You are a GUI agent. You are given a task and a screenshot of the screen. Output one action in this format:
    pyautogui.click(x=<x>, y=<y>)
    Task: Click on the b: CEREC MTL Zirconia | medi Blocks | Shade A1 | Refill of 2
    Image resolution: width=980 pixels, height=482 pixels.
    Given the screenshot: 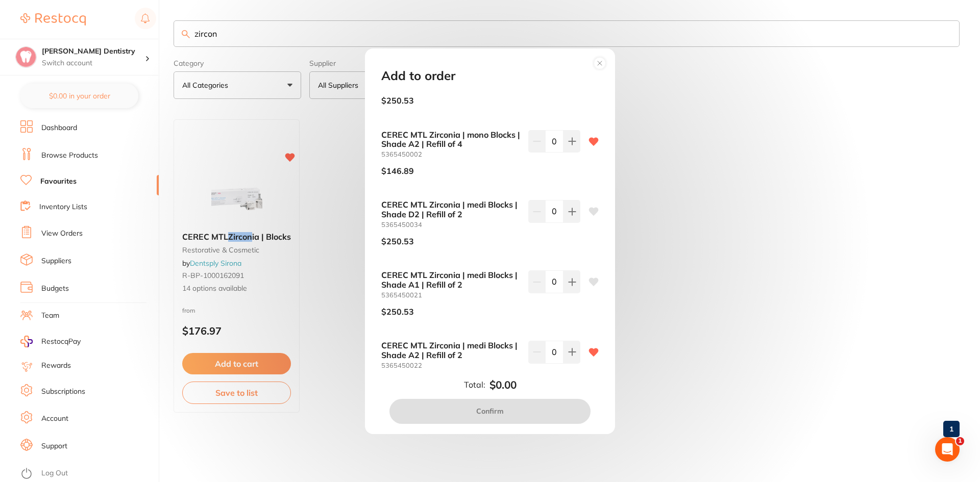 What is the action you would take?
    pyautogui.click(x=451, y=280)
    